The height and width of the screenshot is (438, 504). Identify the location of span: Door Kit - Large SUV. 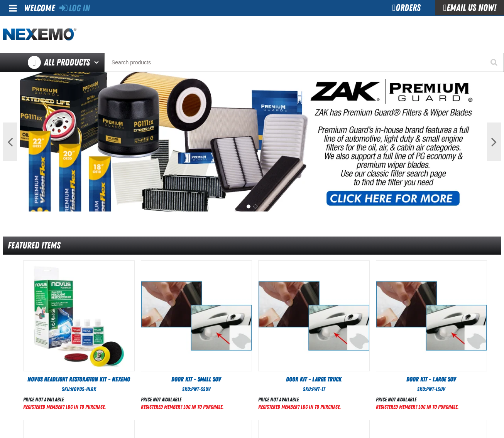
(431, 379).